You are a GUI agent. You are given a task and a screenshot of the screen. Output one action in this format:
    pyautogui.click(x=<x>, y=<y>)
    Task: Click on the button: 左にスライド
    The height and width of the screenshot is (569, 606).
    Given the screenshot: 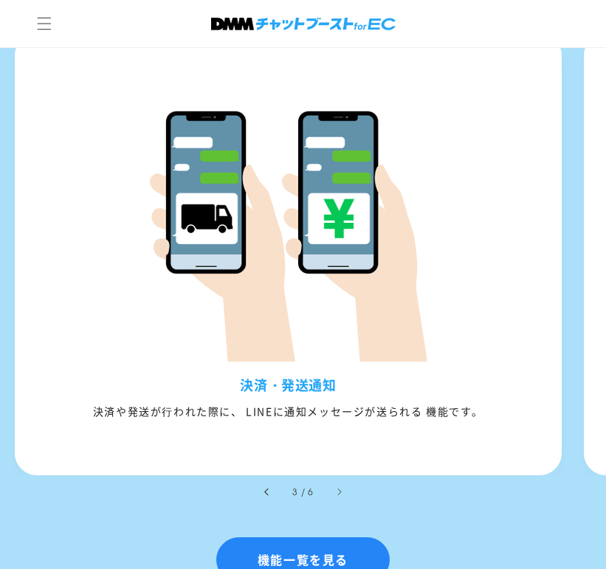 What is the action you would take?
    pyautogui.click(x=267, y=492)
    